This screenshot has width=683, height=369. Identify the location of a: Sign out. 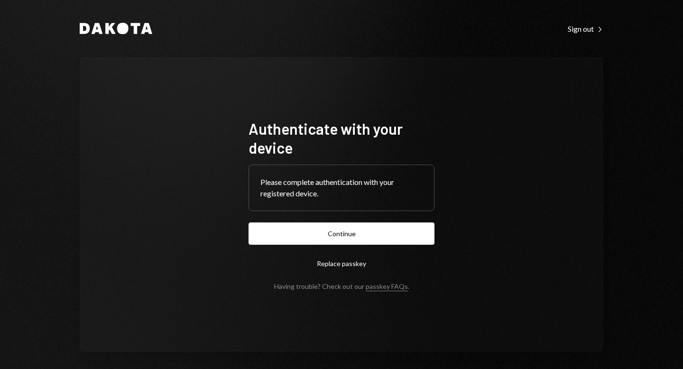
(585, 28).